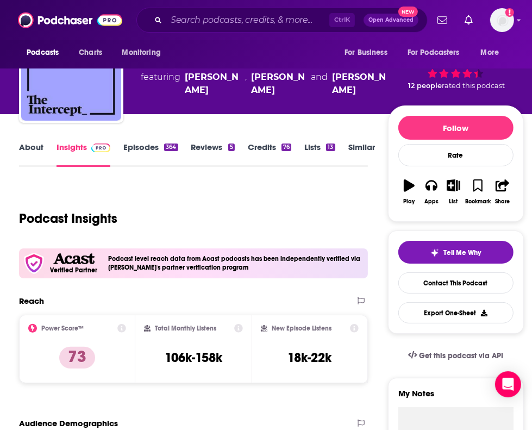 The image size is (532, 430). I want to click on div: Rate, so click(456, 155).